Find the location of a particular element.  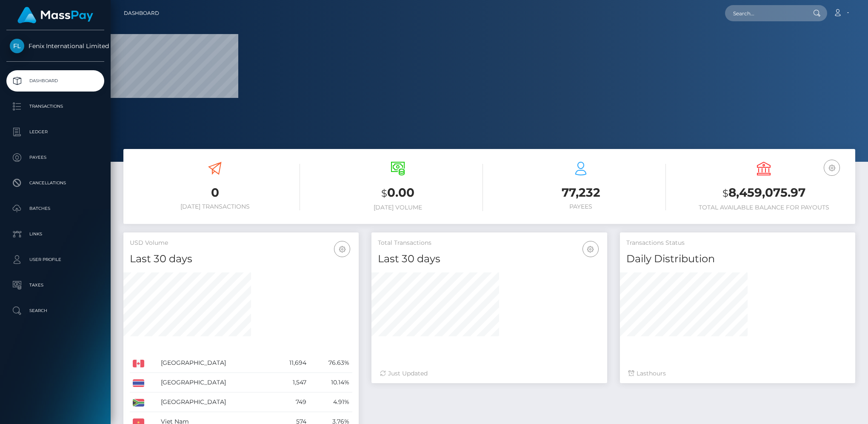

p: Dashboard is located at coordinates (56, 81).